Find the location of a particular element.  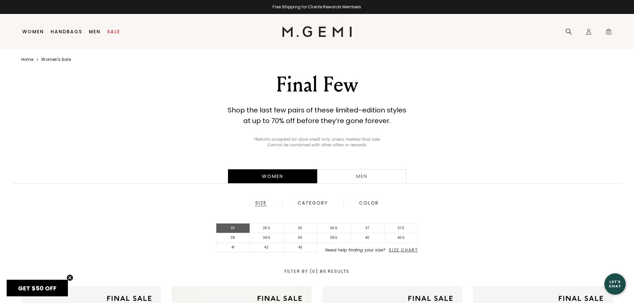

div: Category is located at coordinates (313, 203).